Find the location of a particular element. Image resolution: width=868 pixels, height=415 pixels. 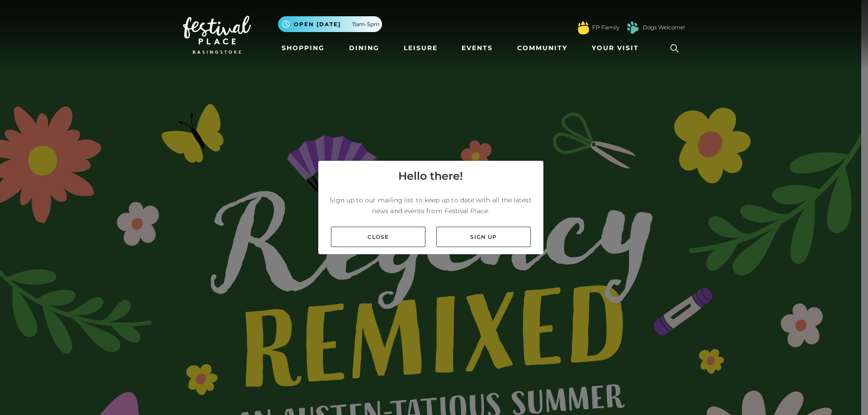

a: Events is located at coordinates (477, 48).